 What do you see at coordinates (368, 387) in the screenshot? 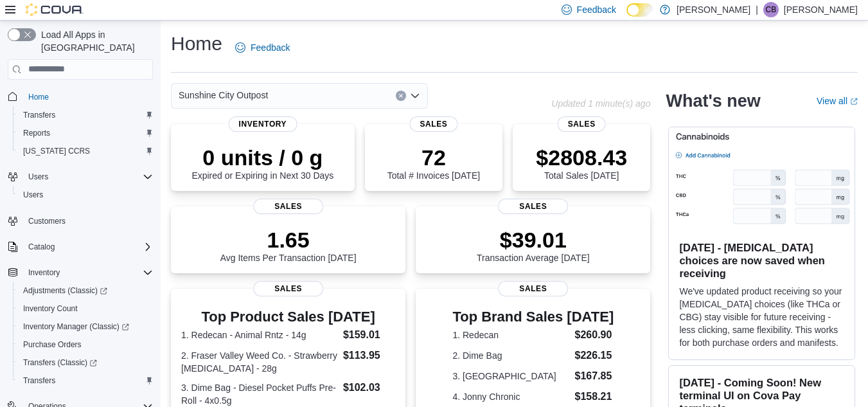
I see `dd: $102.03` at bounding box center [368, 387].